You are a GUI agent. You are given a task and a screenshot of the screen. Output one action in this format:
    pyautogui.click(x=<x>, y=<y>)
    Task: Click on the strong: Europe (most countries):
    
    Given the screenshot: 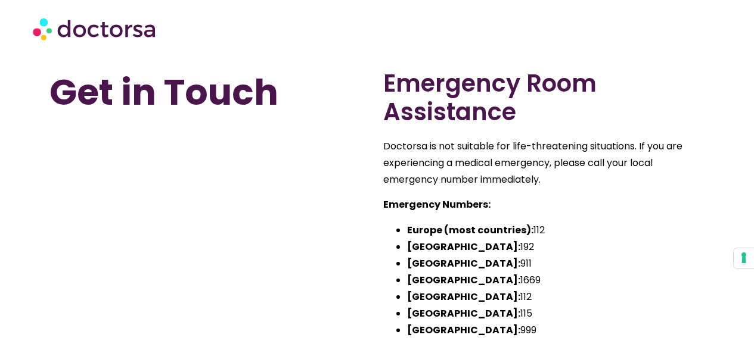 What is the action you would take?
    pyautogui.click(x=470, y=230)
    